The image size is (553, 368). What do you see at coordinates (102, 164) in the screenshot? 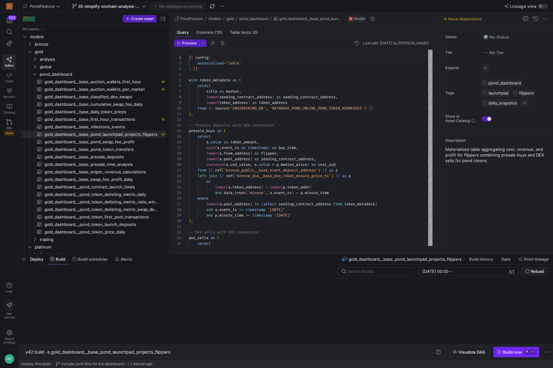
I see `span: gold_dashboard__base_presale_time_analysis​​​​​​​​​​` at bounding box center [102, 164].